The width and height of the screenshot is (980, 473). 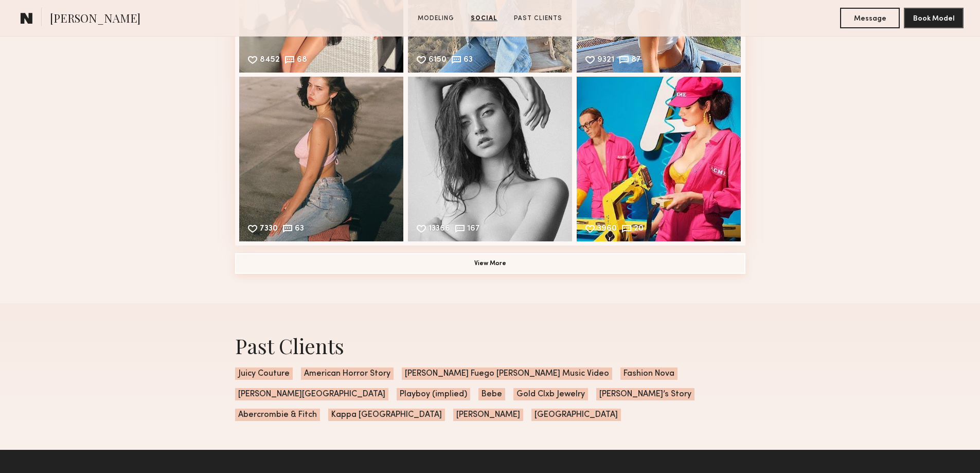 What do you see at coordinates (492, 394) in the screenshot?
I see `span: Bebe` at bounding box center [492, 394].